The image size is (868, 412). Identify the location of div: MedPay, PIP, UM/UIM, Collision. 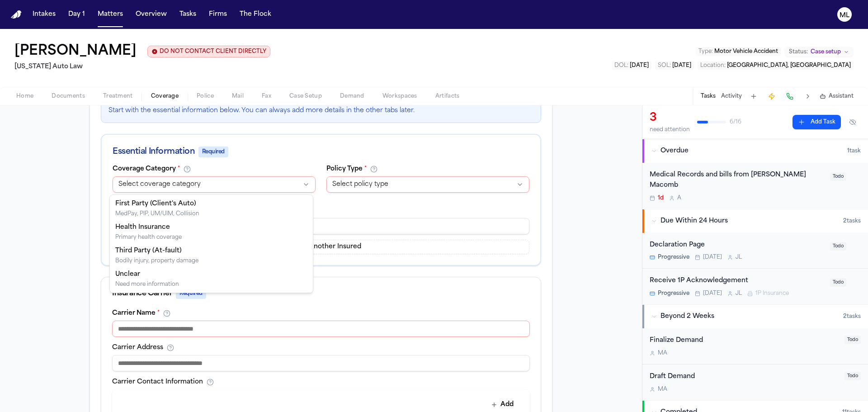
(157, 214).